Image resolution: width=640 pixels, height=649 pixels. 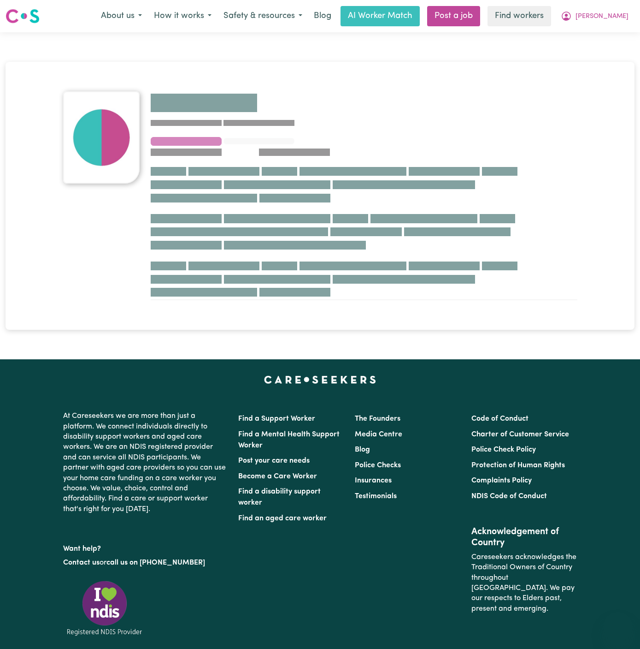 What do you see at coordinates (279, 497) in the screenshot?
I see `a: Find a disability support worker` at bounding box center [279, 497].